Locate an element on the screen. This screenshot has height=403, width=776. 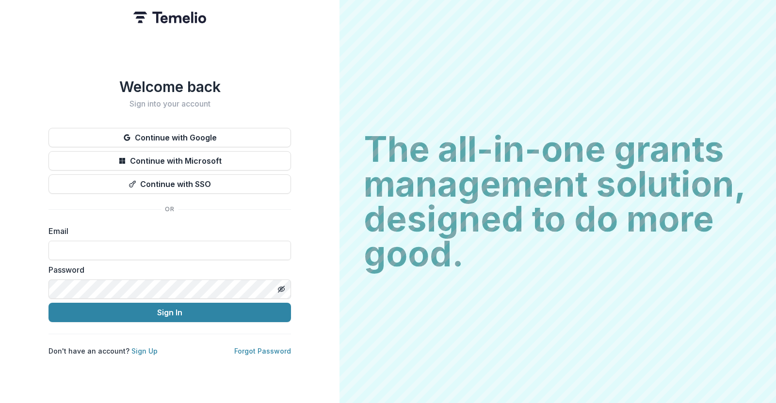
p: Don't have an account? is located at coordinates (103, 351).